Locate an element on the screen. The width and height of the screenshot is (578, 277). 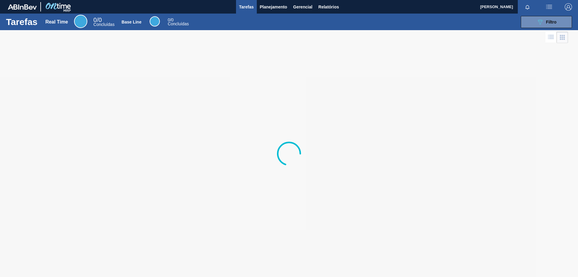
button: Filtro is located at coordinates (546, 22).